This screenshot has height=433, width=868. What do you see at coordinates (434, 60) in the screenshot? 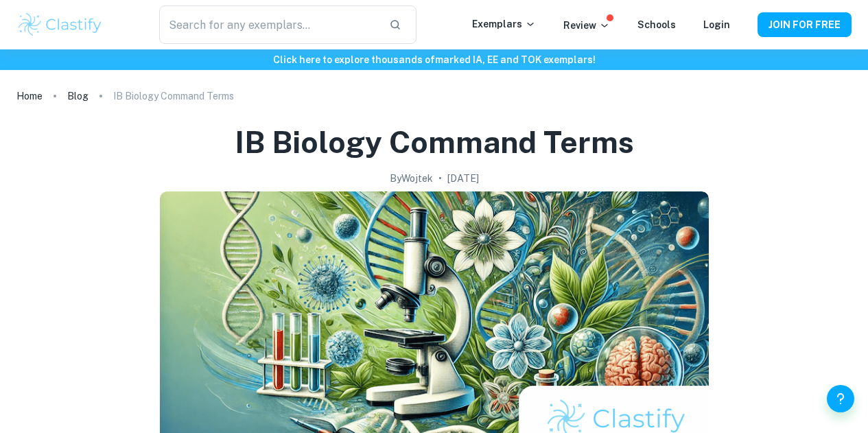
I see `h6: Click here to explore thousands of marked IA, EE and TOK exemplars !` at bounding box center [434, 60].